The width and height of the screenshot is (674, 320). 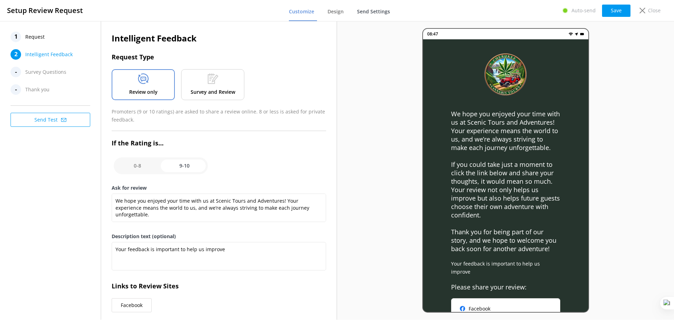 What do you see at coordinates (582, 34) in the screenshot?
I see `img: battery.png` at bounding box center [582, 34].